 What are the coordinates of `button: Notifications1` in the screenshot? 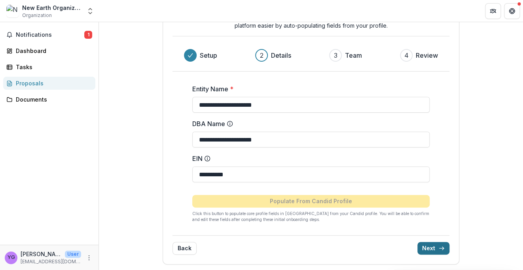 It's located at (49, 35).